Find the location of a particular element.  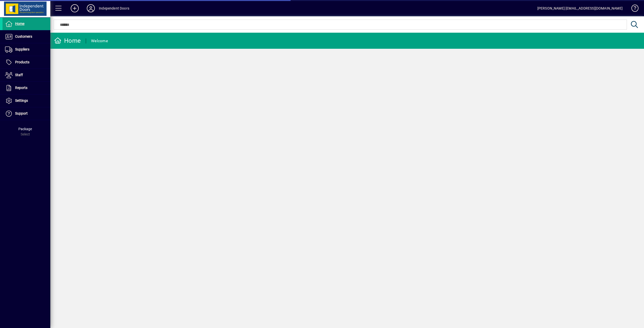

a: Staff is located at coordinates (27, 75).